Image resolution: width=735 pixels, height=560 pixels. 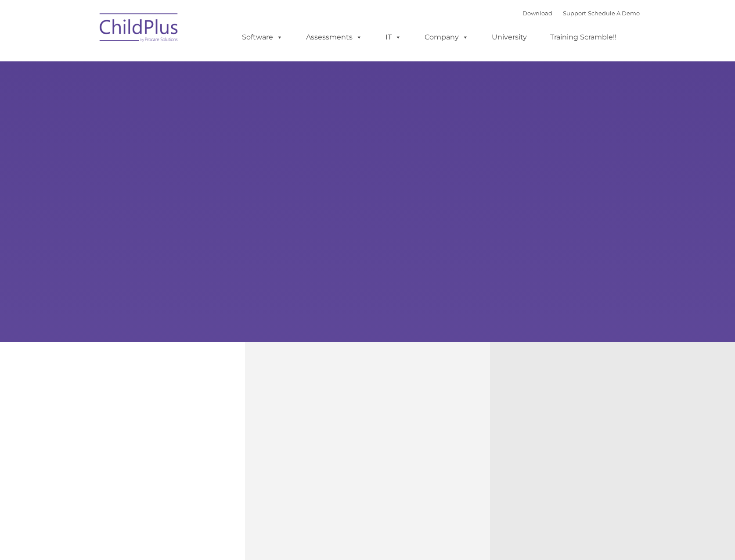 I want to click on a: Assessments, so click(x=334, y=37).